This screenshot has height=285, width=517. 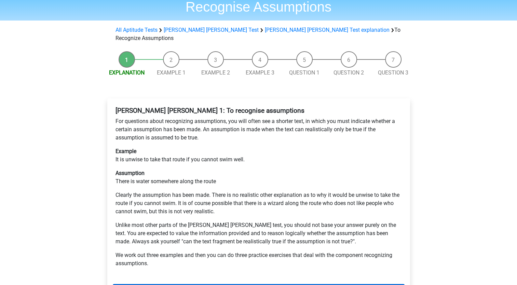 What do you see at coordinates (259, 34) in the screenshot?
I see `div: To Recognize Assumptions` at bounding box center [259, 34].